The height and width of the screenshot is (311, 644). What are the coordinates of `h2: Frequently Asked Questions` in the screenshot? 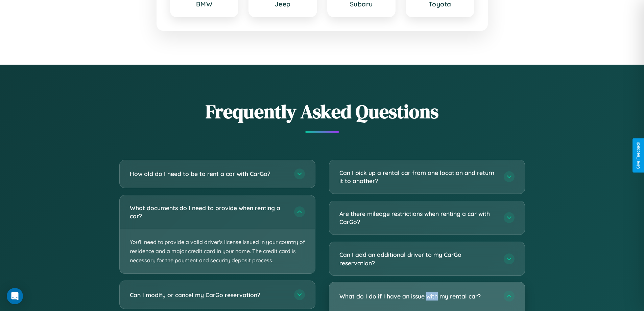 It's located at (322, 111).